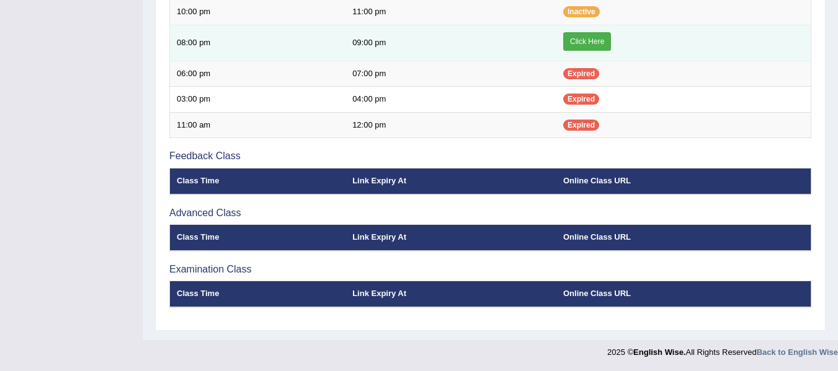 The height and width of the screenshot is (371, 838). What do you see at coordinates (490, 270) in the screenshot?
I see `h3: Examination Class` at bounding box center [490, 270].